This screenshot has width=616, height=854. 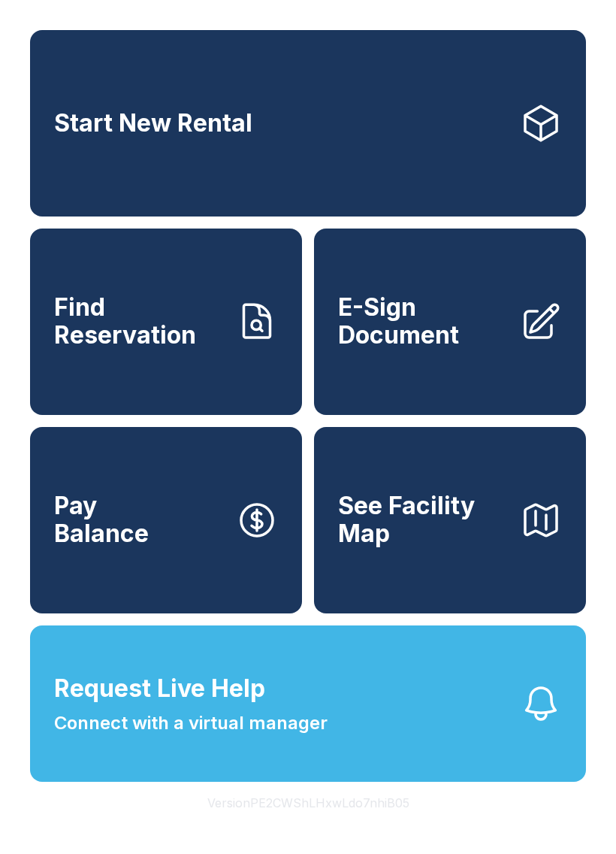 What do you see at coordinates (450, 322) in the screenshot?
I see `a: E-Sign Document` at bounding box center [450, 322].